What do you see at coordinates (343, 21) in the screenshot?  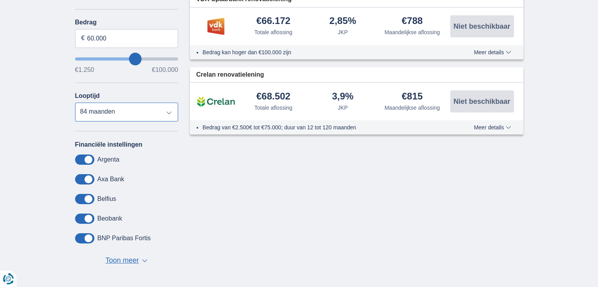 I see `div: 2,85%` at bounding box center [343, 21].